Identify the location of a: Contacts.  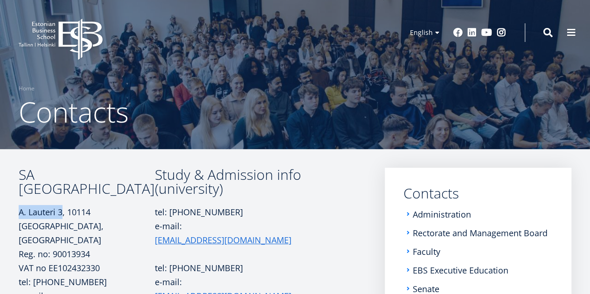
(478, 193).